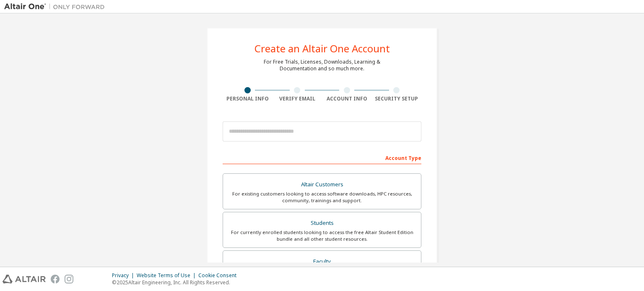 The image size is (644, 291). What do you see at coordinates (177, 283) in the screenshot?
I see `p: © 2025 Altair Engineering, Inc. All Rights Reserved.` at bounding box center [177, 283].